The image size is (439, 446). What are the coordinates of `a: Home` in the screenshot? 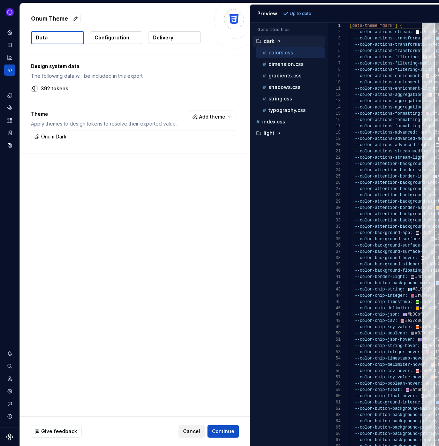 It's located at (10, 32).